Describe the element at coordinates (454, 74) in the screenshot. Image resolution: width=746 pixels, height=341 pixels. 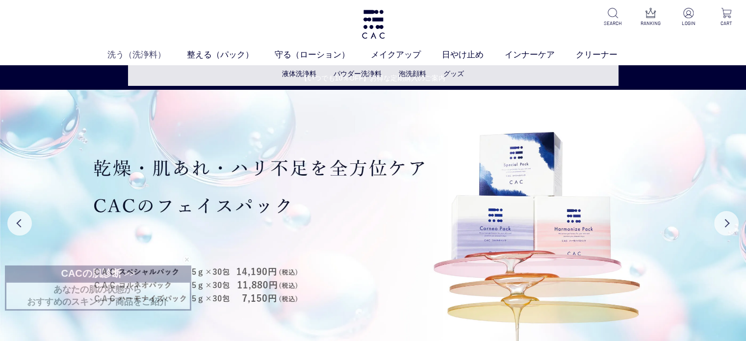
I see `a: グッズ` at that location.